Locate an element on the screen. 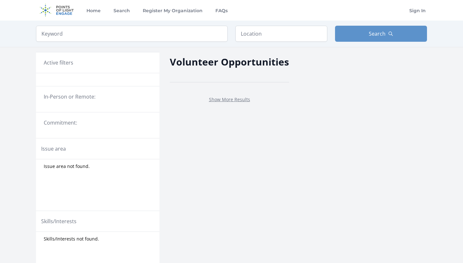 Image resolution: width=463 pixels, height=263 pixels. h2: Volunteer Opportunities is located at coordinates (229, 62).